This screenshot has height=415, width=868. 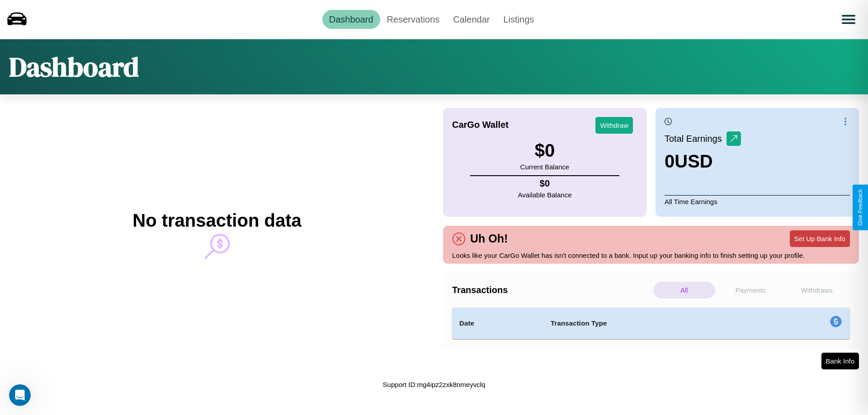 What do you see at coordinates (545, 151) in the screenshot?
I see `h3: $ 0` at bounding box center [545, 151].